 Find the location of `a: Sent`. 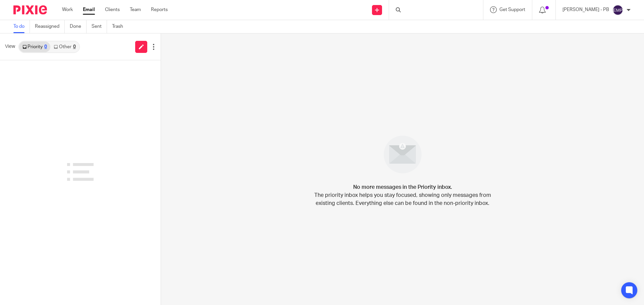

a: Sent is located at coordinates (99, 27).